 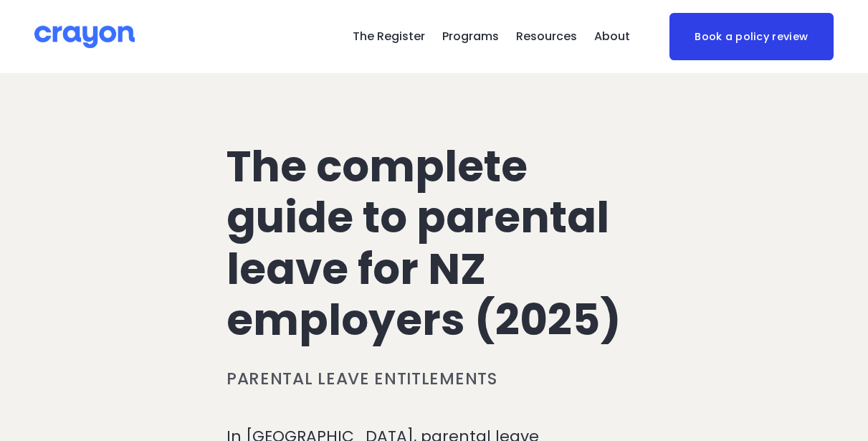 What do you see at coordinates (612, 37) in the screenshot?
I see `span: About` at bounding box center [612, 37].